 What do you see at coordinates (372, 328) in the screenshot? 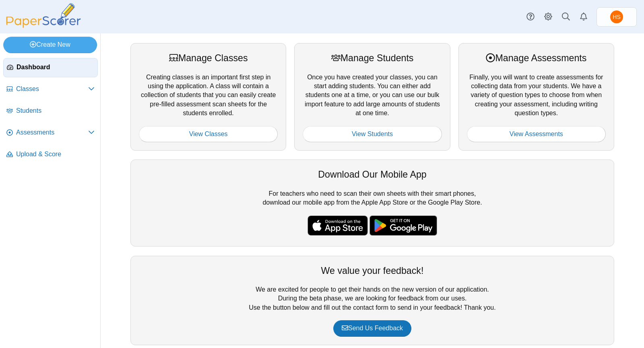
I see `span: Send Us Feedback` at bounding box center [372, 328].